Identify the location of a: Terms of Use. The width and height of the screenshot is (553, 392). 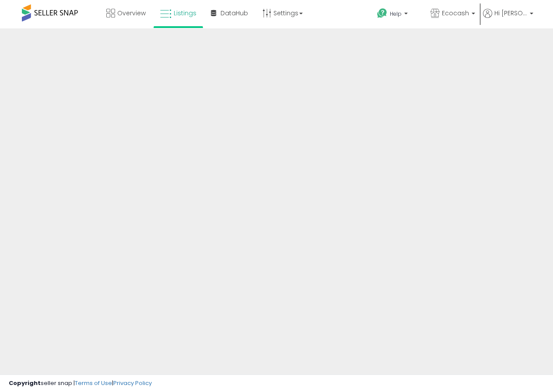
(93, 383).